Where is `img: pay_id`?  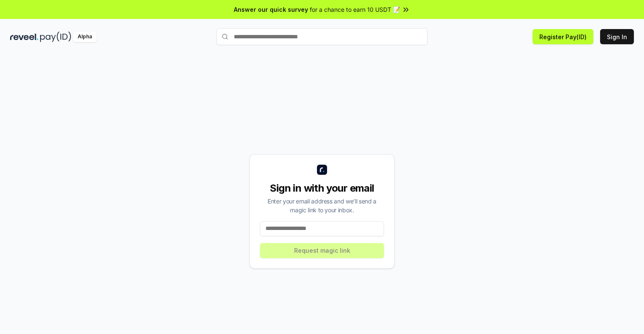 img: pay_id is located at coordinates (55, 37).